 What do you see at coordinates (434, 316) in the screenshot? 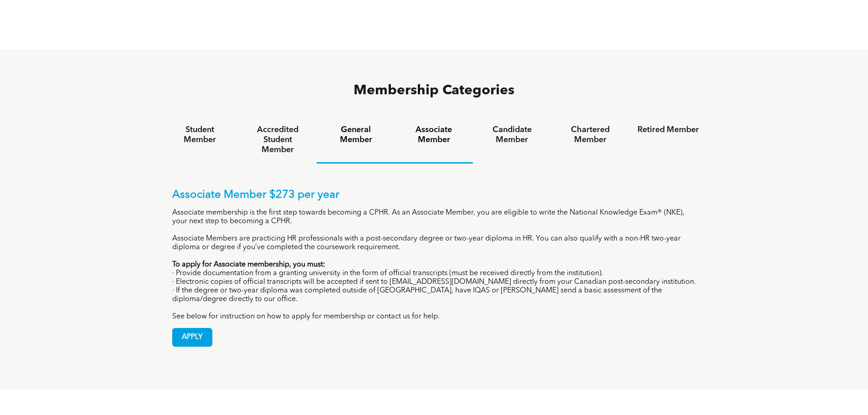
I see `p: See below for instruction on how to apply for membership or contact us for help.` at bounding box center [434, 316].